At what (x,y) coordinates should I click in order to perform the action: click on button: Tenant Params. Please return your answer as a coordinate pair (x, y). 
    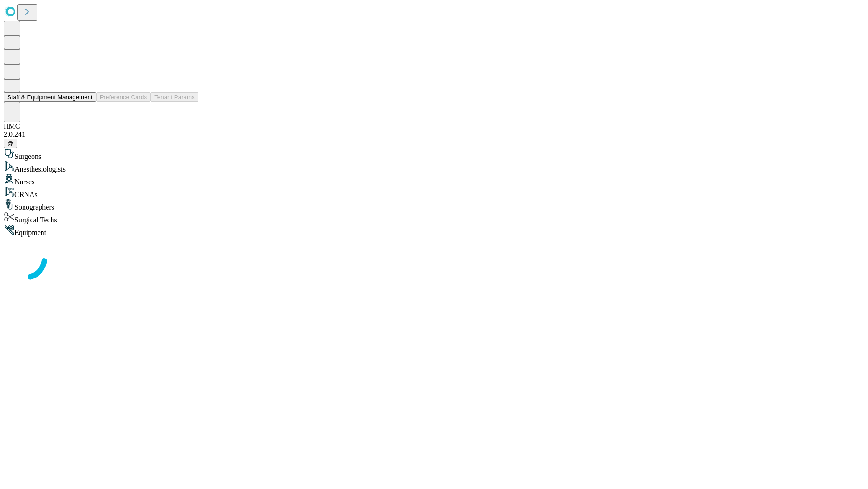
    Looking at the image, I should click on (175, 97).